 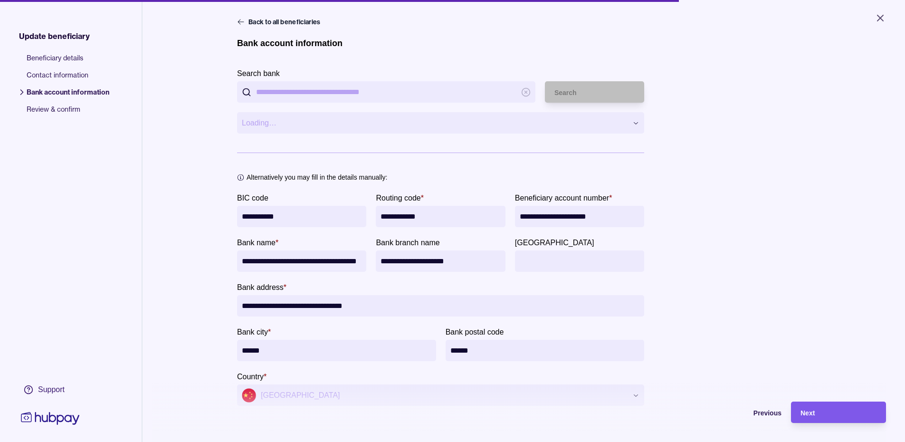 What do you see at coordinates (408, 242) in the screenshot?
I see `label: Bank branch name` at bounding box center [408, 242].